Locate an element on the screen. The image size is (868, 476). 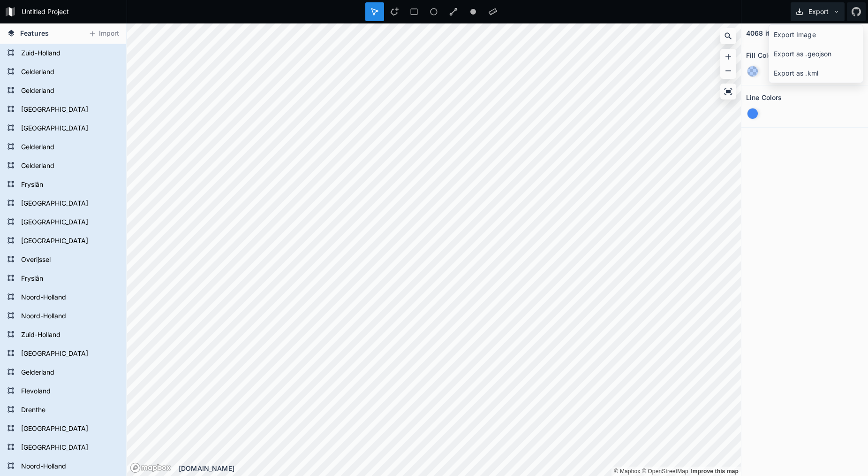
h2: Fill Colors is located at coordinates (762, 55).